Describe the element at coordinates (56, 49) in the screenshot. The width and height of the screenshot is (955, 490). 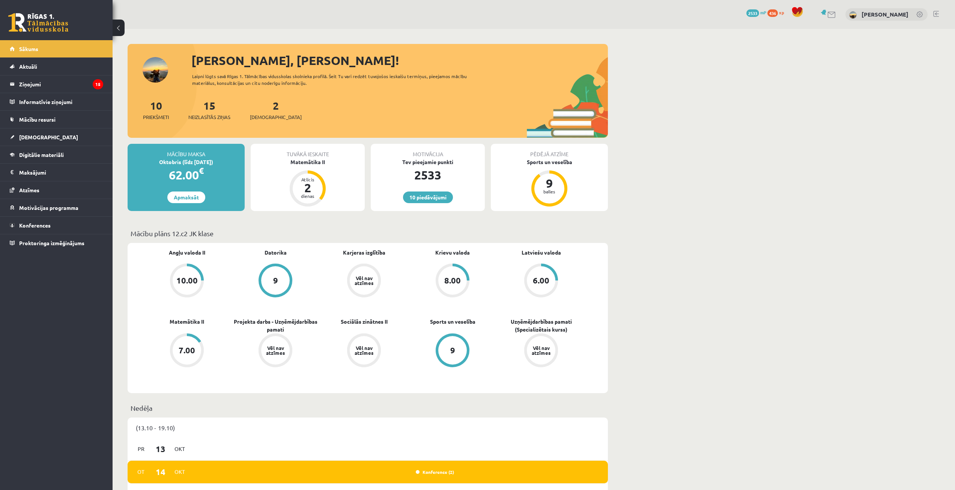
I see `a: Sākums` at that location.